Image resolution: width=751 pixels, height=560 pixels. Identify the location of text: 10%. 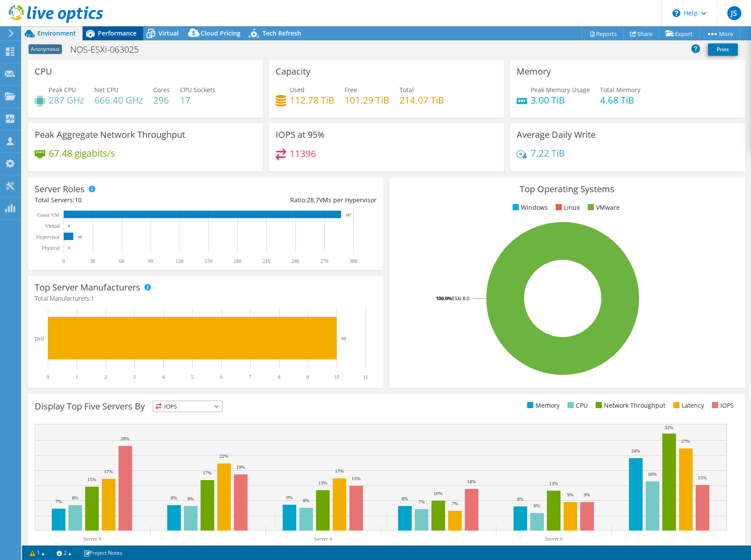
(438, 494).